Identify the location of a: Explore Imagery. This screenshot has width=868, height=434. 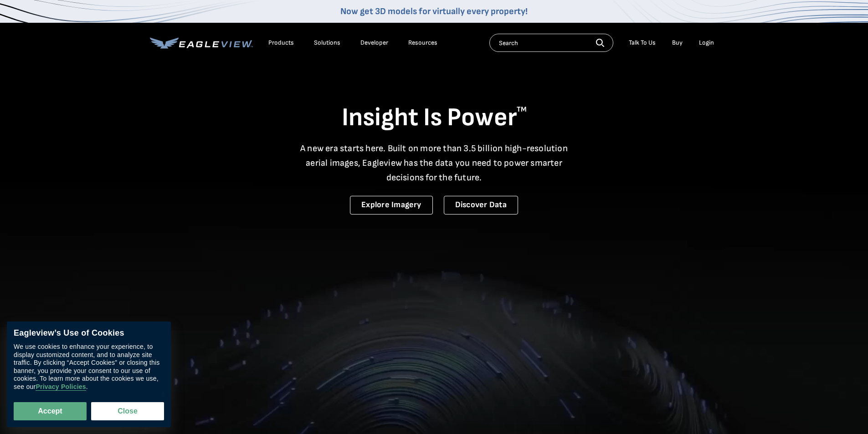
(391, 205).